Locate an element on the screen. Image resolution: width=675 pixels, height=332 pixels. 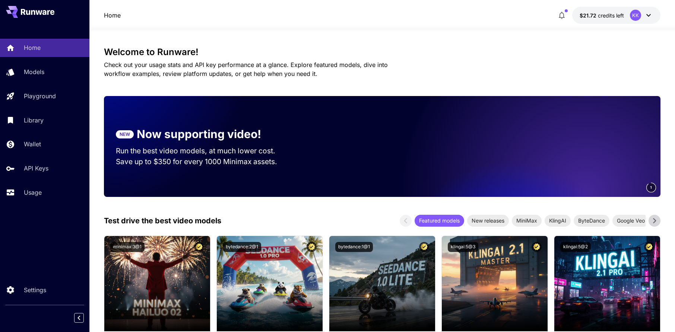
span: Check out your usage stats and API key performance at a glance. Explore featured models, dive int... is located at coordinates (246, 69).